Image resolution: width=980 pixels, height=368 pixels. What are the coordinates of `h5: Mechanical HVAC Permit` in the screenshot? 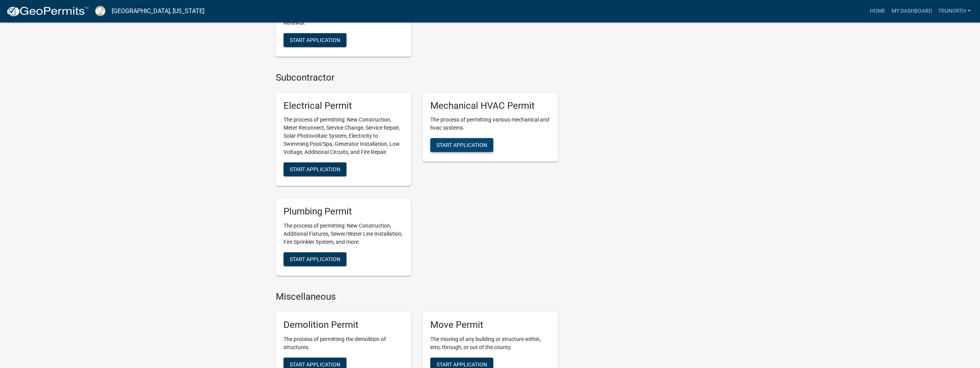 It's located at (490, 106).